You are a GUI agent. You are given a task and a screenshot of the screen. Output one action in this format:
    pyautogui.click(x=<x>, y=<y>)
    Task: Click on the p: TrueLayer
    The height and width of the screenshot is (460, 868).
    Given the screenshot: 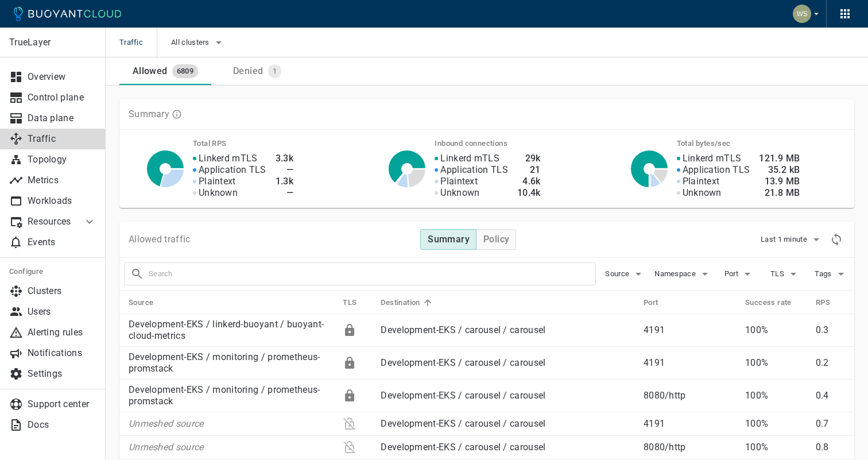 What is the action you would take?
    pyautogui.click(x=53, y=42)
    